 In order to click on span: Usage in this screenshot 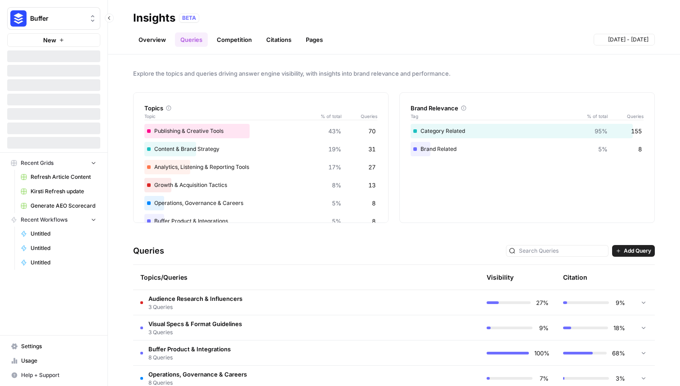, I will do `click(58, 360)`.